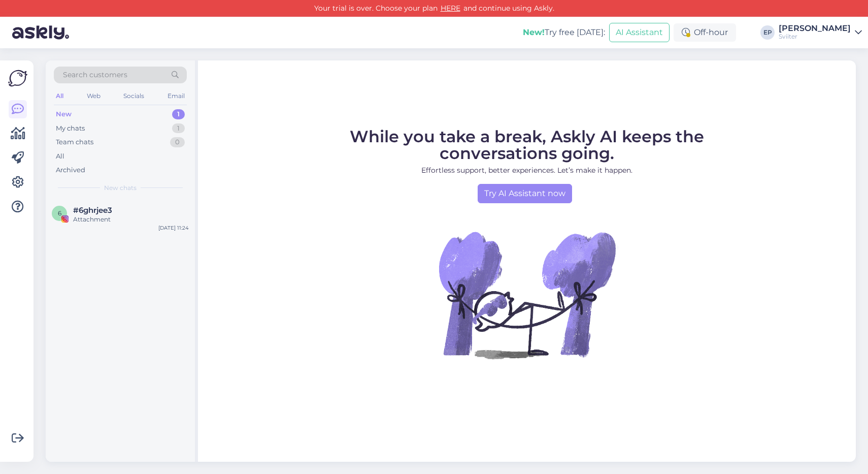  What do you see at coordinates (93, 96) in the screenshot?
I see `div: Web` at bounding box center [93, 96].